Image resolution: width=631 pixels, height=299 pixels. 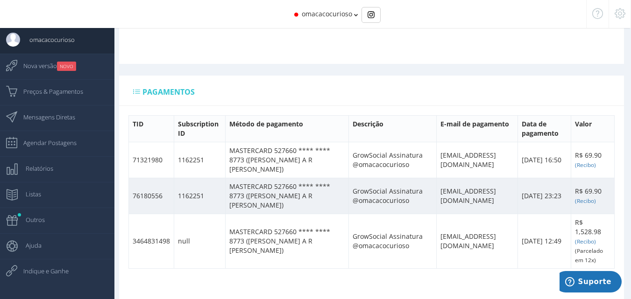 What do you see at coordinates (477, 128) in the screenshot?
I see `th: E-mail de pagamento` at bounding box center [477, 128].